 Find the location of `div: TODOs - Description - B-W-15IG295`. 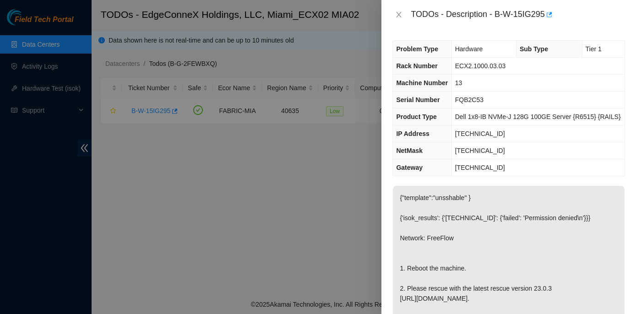

div: TODOs - Description - B-W-15IG295 is located at coordinates (518, 15).